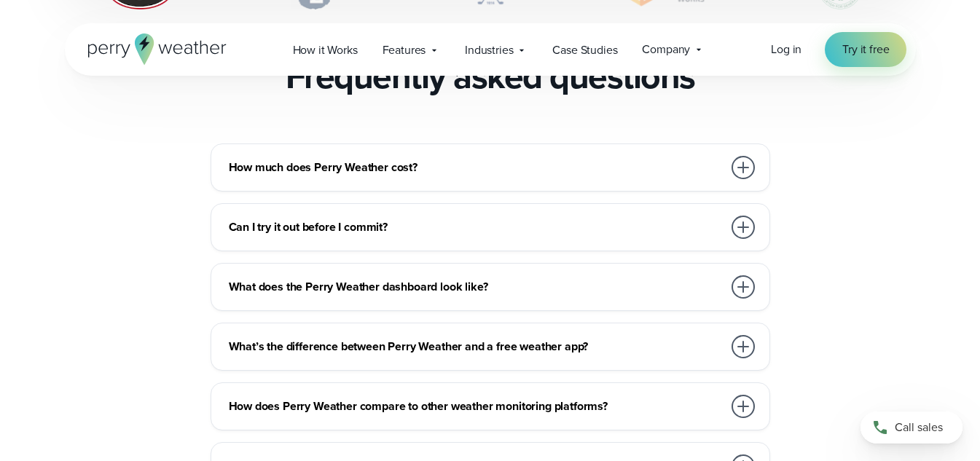 The image size is (980, 461). What do you see at coordinates (866, 49) in the screenshot?
I see `a: Try it free` at bounding box center [866, 49].